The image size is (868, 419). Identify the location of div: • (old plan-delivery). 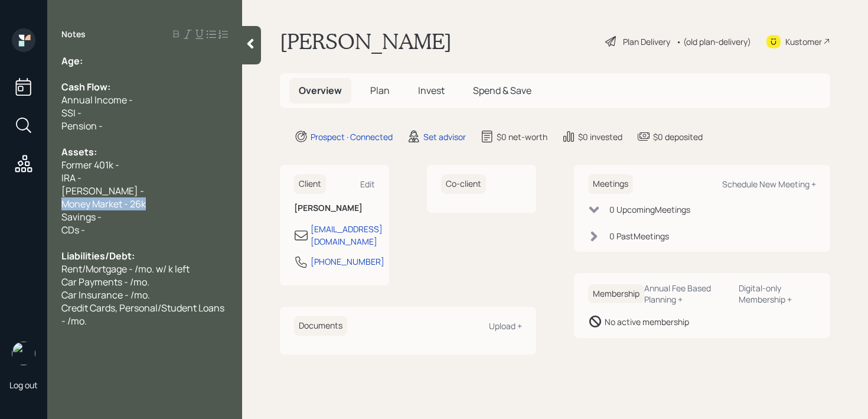
(713, 41).